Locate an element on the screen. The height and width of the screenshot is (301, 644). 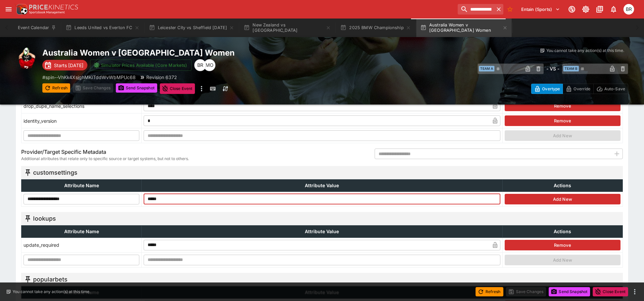
img: PriceKinetics Logo is located at coordinates (21, 9).